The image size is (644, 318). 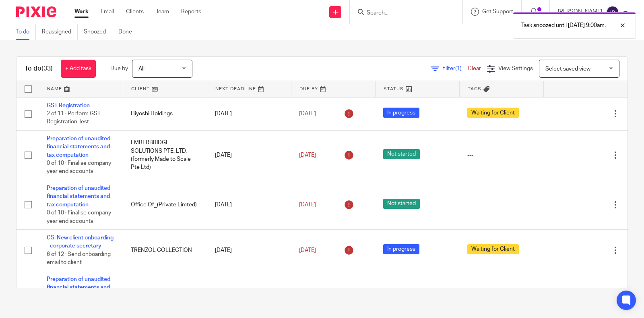 I want to click on h1: To do, so click(x=39, y=69).